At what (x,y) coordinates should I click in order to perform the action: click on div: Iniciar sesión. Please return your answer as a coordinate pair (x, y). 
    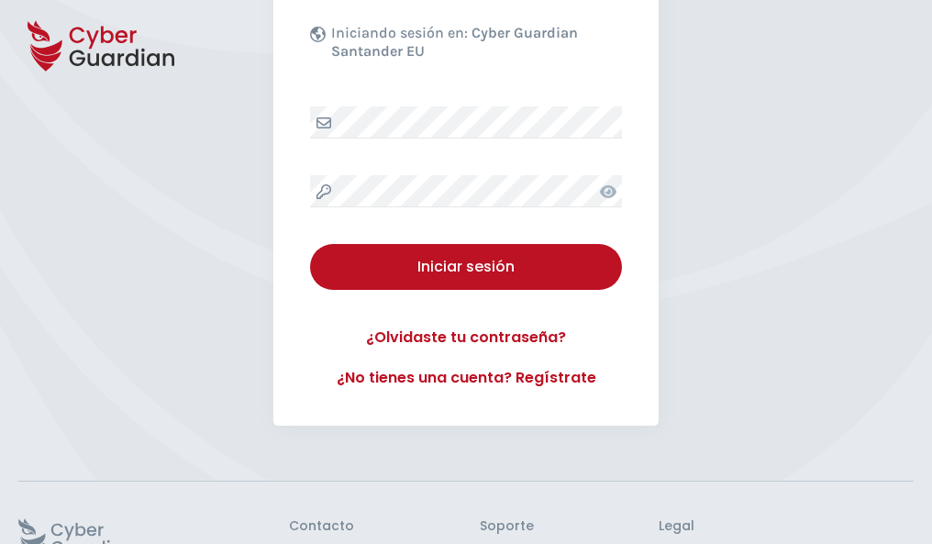
    Looking at the image, I should click on (466, 267).